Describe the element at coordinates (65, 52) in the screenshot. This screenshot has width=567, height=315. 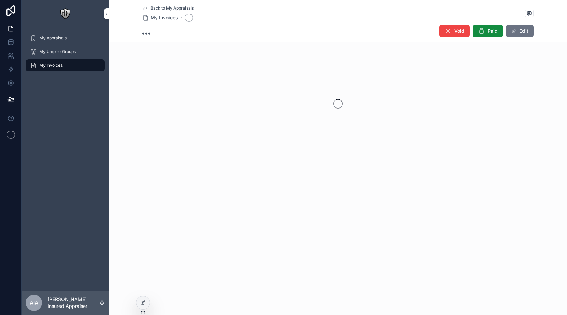
I see `a: My Umpire Groups` at that location.